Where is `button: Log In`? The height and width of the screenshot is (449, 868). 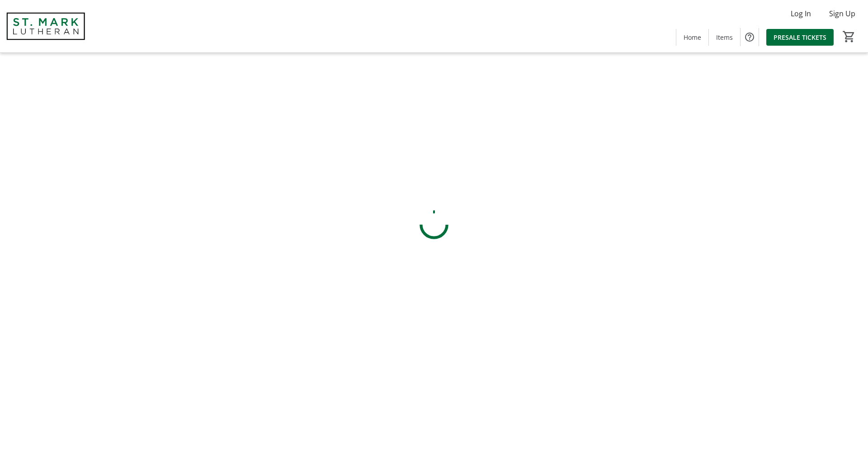 button: Log In is located at coordinates (801, 13).